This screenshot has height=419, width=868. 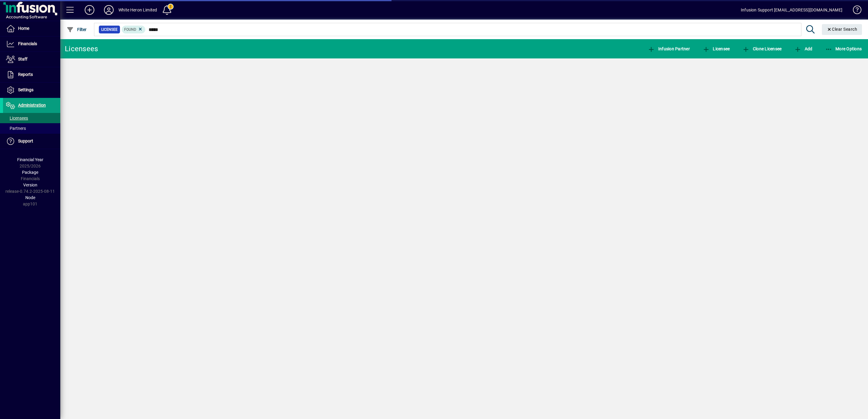 What do you see at coordinates (854, 11) in the screenshot?
I see `a: Knowledge Base` at bounding box center [854, 11].